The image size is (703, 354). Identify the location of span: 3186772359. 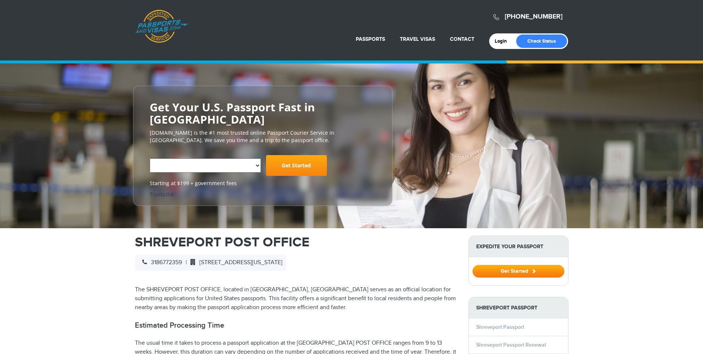
(160, 262).